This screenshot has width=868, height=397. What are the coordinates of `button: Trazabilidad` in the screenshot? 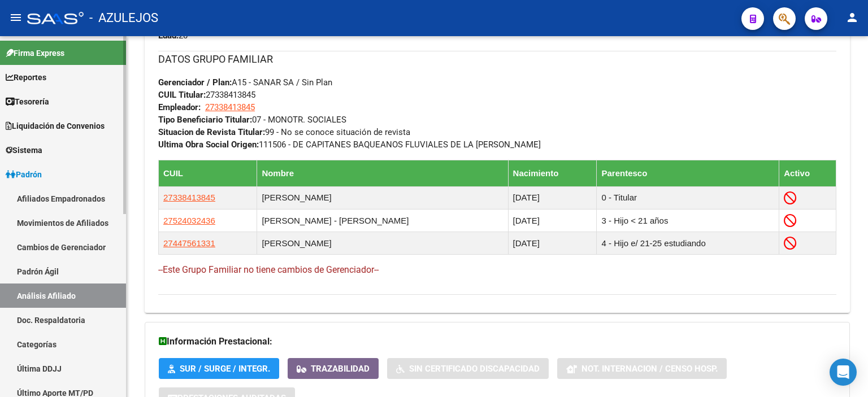 It's located at (333, 368).